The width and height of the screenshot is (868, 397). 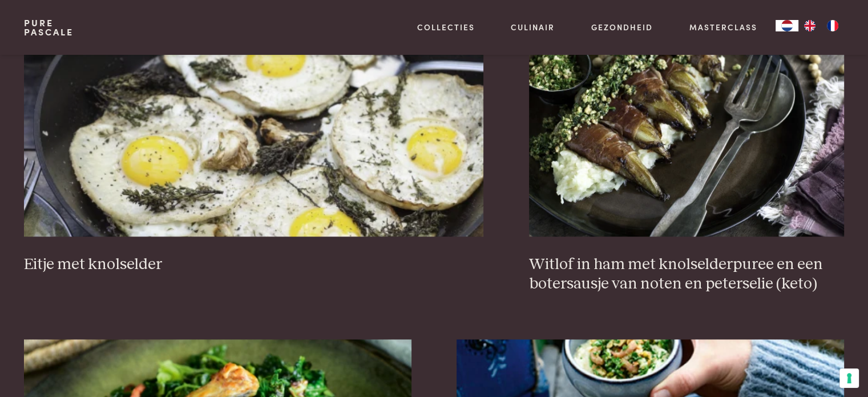 I want to click on img: Witlof in ham met knolselderpuree en een botersausje van noten en peterselie (keto), so click(x=686, y=122).